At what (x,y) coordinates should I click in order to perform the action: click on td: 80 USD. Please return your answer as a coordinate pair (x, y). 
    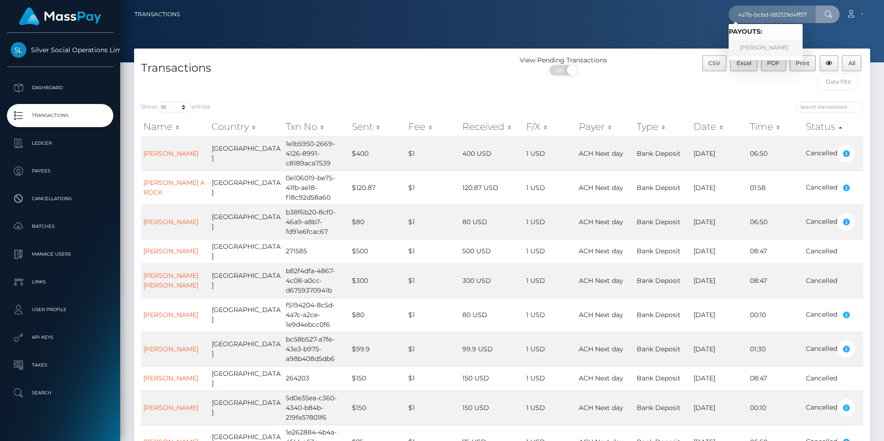
    Looking at the image, I should click on (492, 222).